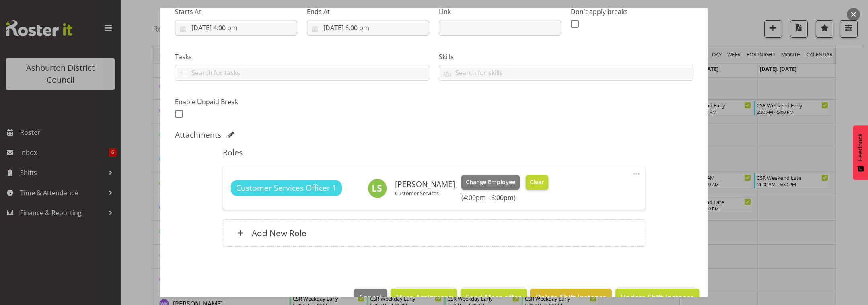 The width and height of the screenshot is (868, 305). What do you see at coordinates (425, 193) in the screenshot?
I see `p: Customer Services` at bounding box center [425, 193].